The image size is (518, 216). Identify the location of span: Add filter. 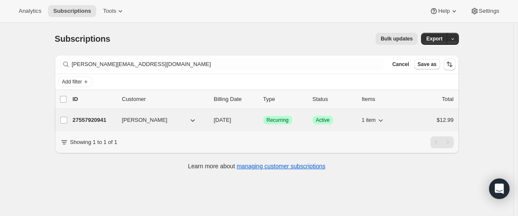
(72, 82).